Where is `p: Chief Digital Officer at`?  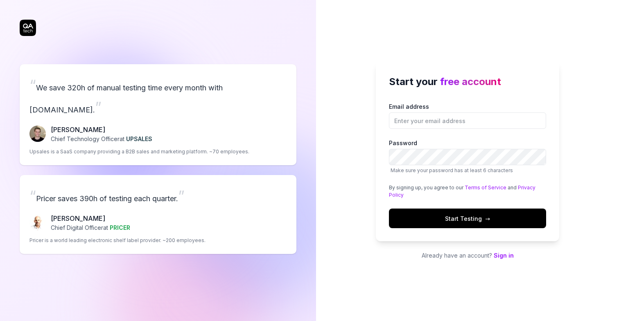 p: Chief Digital Officer at is located at coordinates (90, 228).